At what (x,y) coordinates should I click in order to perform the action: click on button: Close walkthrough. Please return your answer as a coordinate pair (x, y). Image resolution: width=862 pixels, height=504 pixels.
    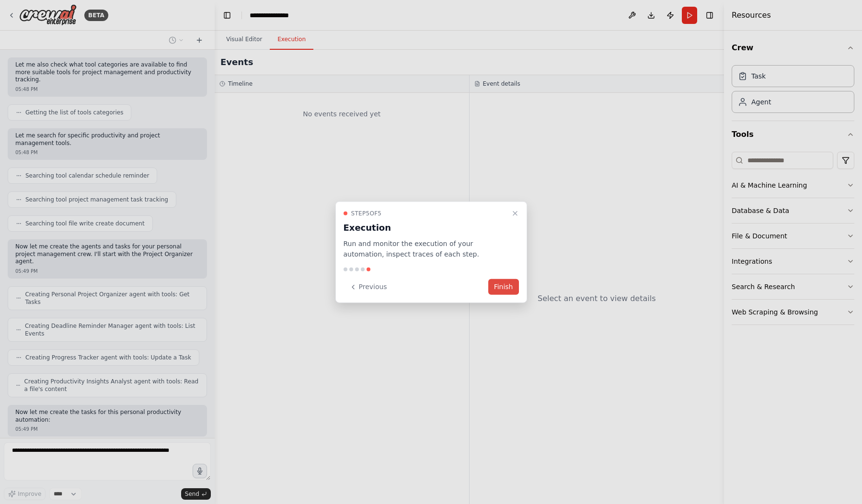
    Looking at the image, I should click on (515, 213).